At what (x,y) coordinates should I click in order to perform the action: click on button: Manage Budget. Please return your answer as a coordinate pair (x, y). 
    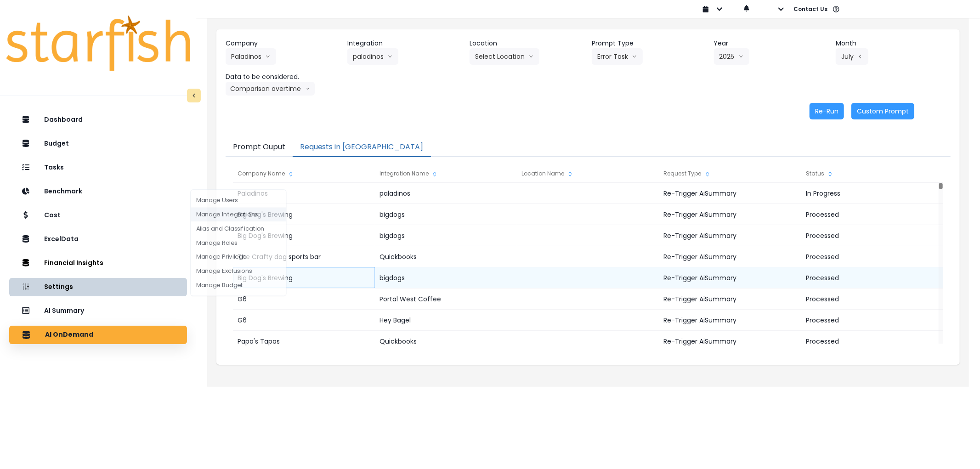
    Looking at the image, I should click on (238, 285).